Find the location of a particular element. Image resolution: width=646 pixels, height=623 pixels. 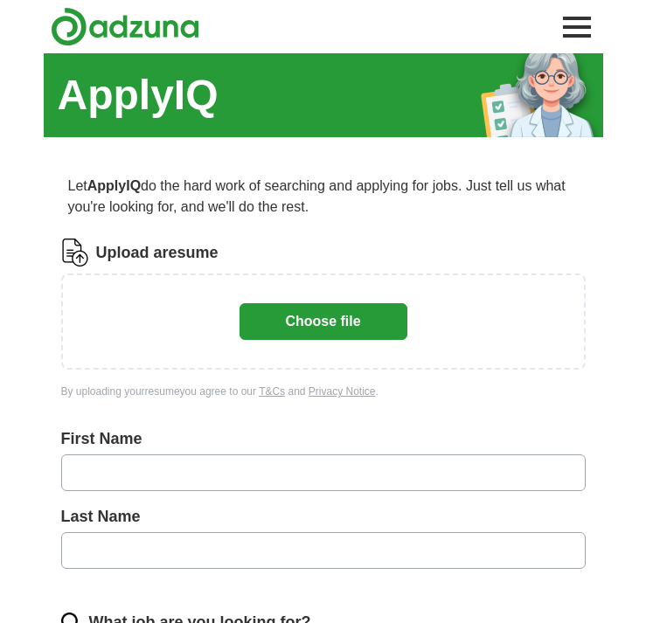

label: Last Name is located at coordinates (323, 516).